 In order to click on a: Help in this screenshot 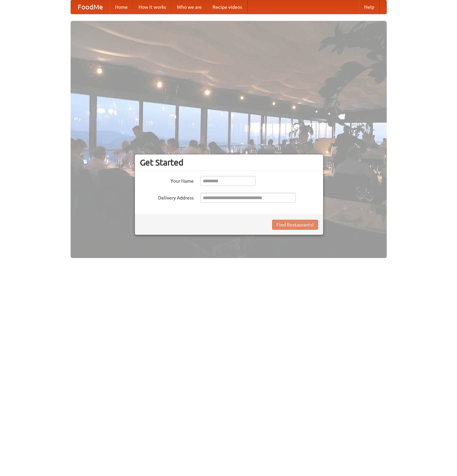, I will do `click(370, 7)`.